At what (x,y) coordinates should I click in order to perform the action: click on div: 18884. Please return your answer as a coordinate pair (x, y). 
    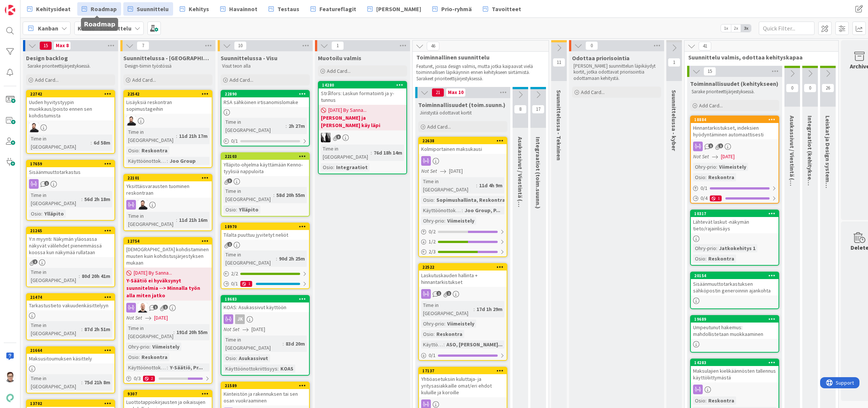
    Looking at the image, I should click on (734, 120).